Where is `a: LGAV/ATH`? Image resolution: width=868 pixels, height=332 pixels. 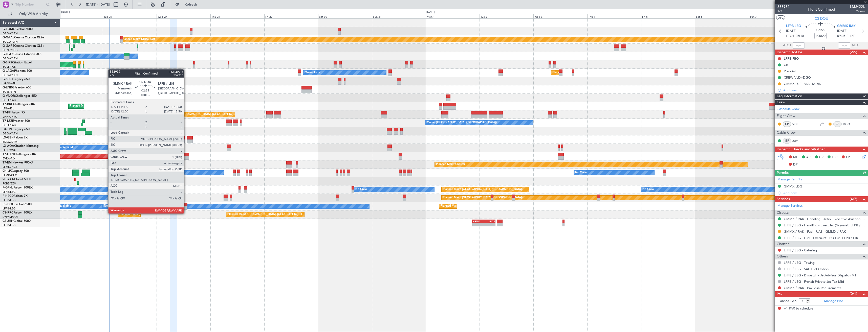 a: LGAV/ATH is located at coordinates (9, 83).